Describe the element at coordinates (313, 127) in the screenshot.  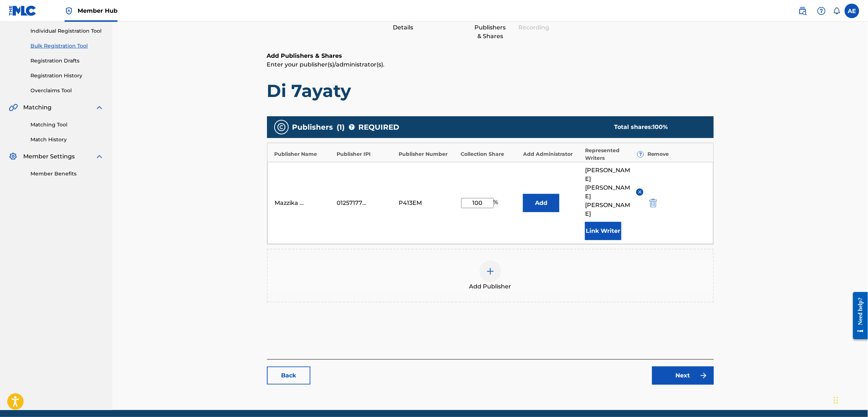
I see `span: Publishers` at that location.